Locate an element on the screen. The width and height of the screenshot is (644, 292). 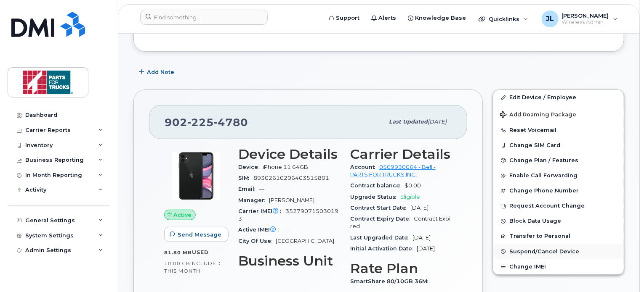
a: Edit Device / Employee is located at coordinates (559, 98).